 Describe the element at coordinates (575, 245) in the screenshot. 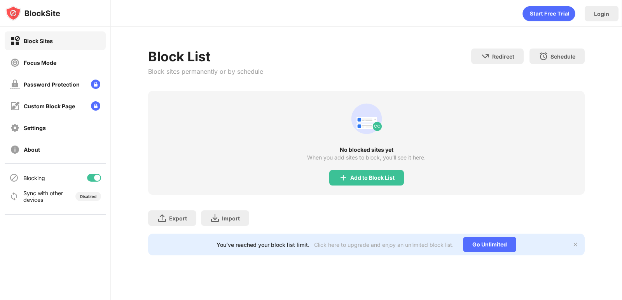

I see `img: x-button.svg` at that location.